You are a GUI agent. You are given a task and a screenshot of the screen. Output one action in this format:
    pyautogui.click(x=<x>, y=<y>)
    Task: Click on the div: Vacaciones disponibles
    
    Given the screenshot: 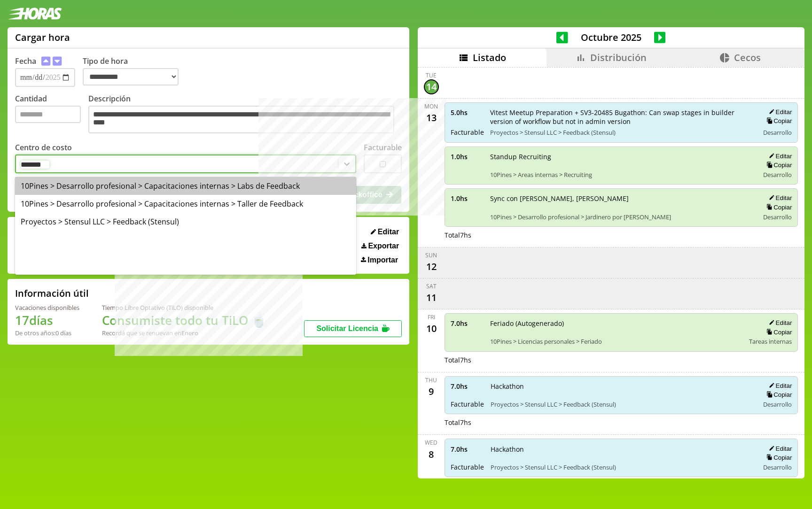 What is the action you would take?
    pyautogui.click(x=47, y=308)
    